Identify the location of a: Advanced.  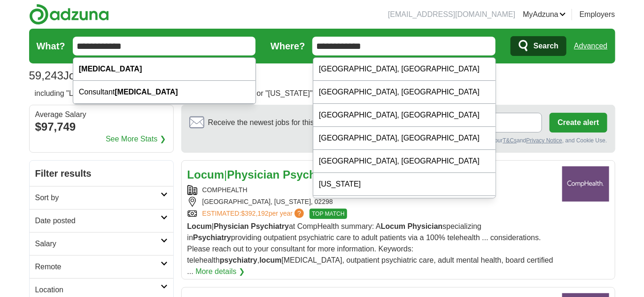
(591, 46).